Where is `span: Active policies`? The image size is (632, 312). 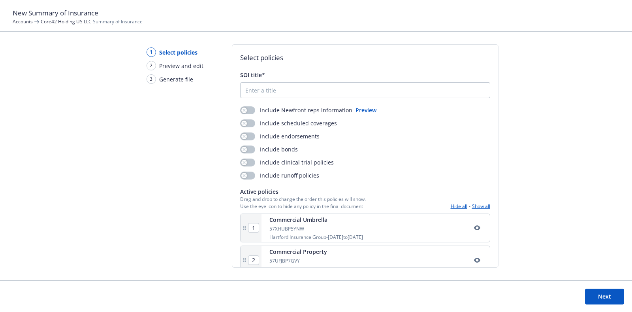 span: Active policies is located at coordinates (303, 191).